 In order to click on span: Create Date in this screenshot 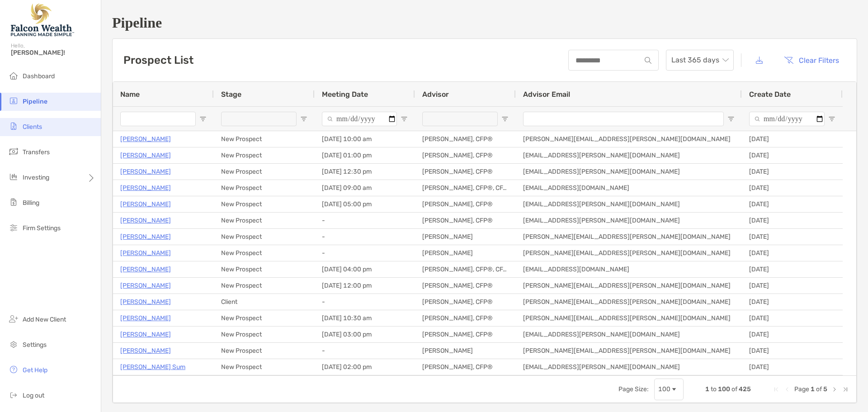, I will do `click(770, 94)`.